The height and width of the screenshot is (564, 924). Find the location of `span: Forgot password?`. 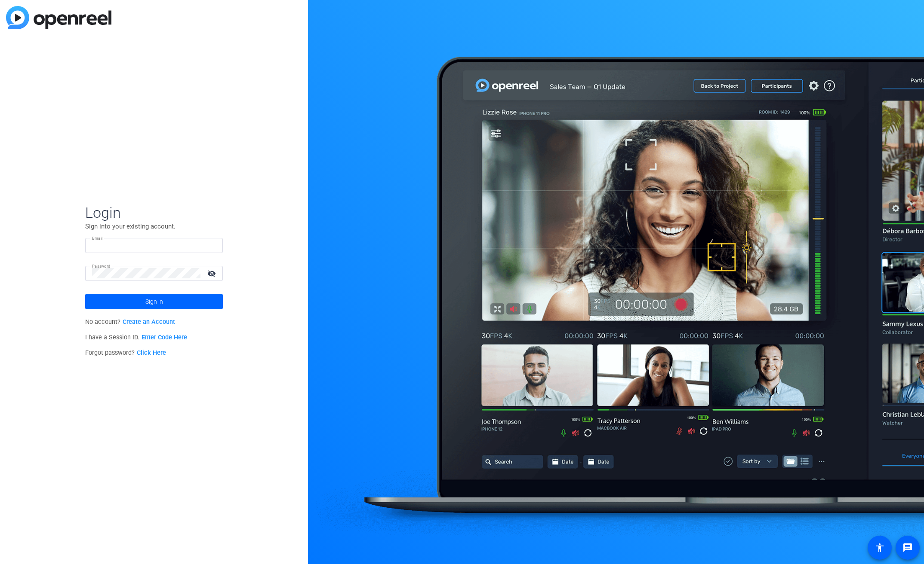

span: Forgot password? is located at coordinates (126, 353).